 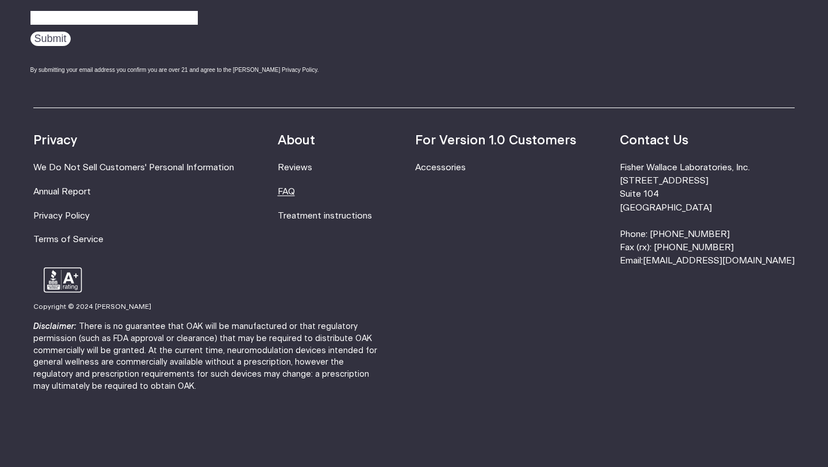 I want to click on a: Treatment instructions, so click(x=325, y=216).